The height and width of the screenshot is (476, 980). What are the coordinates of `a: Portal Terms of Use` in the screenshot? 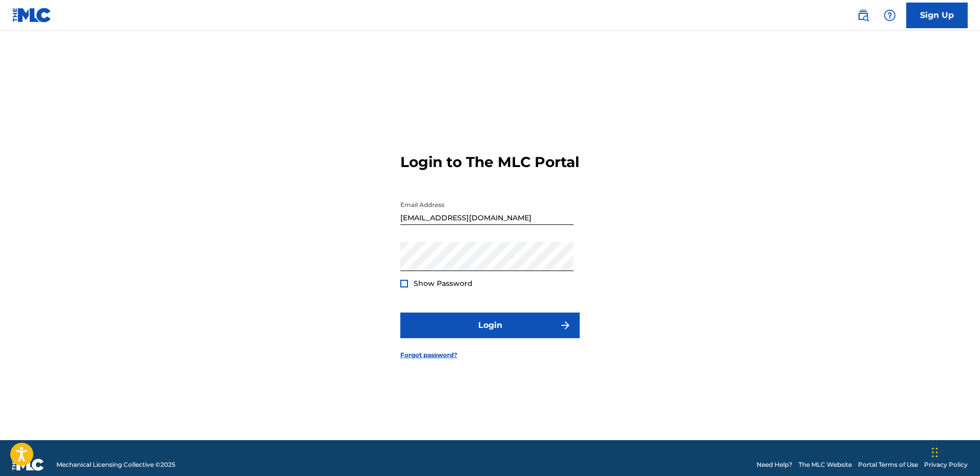 It's located at (888, 465).